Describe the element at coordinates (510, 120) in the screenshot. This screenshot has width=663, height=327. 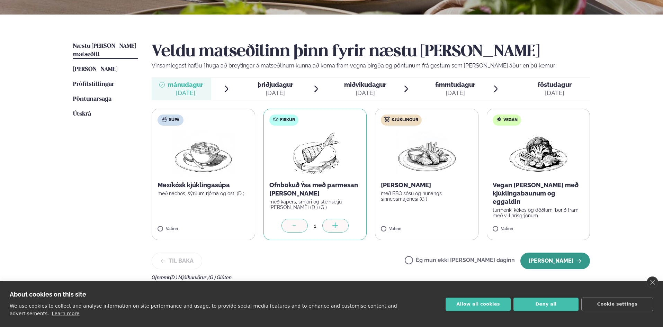
I see `span: Vegan` at that location.